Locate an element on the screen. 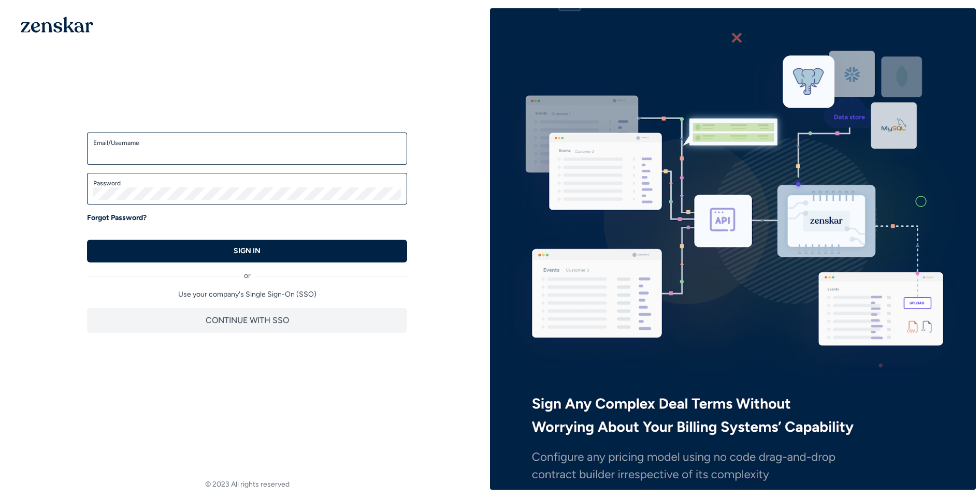  button: CONTINUE WITH SSO is located at coordinates (247, 321).